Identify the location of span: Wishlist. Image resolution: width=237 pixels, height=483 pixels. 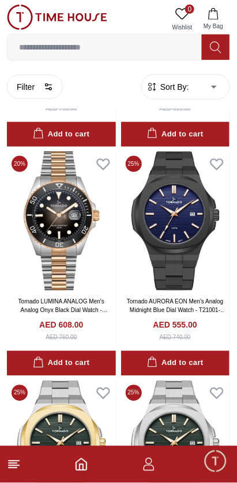
(182, 27).